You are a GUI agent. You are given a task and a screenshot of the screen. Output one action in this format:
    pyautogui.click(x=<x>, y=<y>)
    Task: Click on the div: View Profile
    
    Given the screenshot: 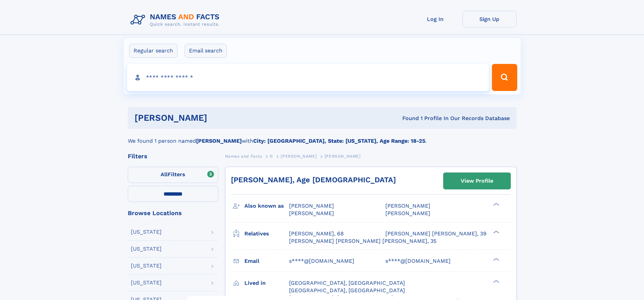 What is the action you would take?
    pyautogui.click(x=477, y=181)
    